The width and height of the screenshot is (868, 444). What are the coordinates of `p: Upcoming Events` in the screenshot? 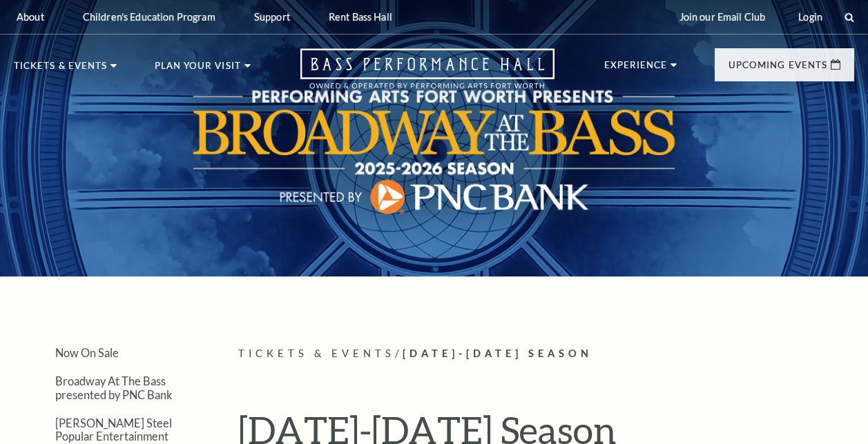 It's located at (778, 69).